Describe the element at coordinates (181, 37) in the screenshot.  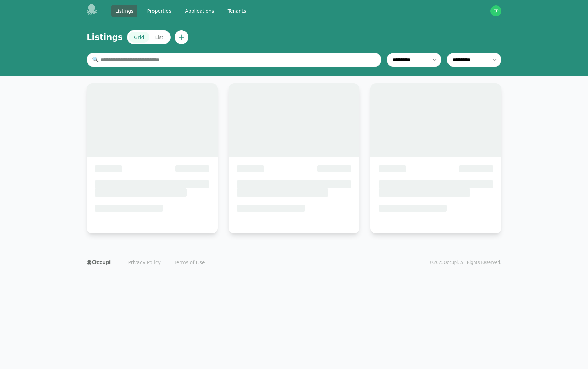
I see `button: Create new listing` at that location.